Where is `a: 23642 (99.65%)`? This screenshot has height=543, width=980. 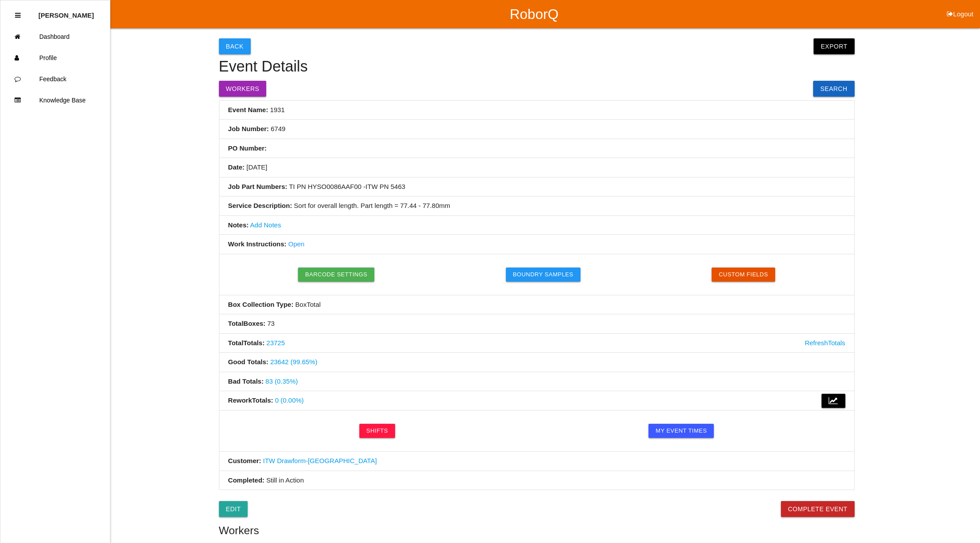 a: 23642 (99.65%) is located at coordinates (293, 362).